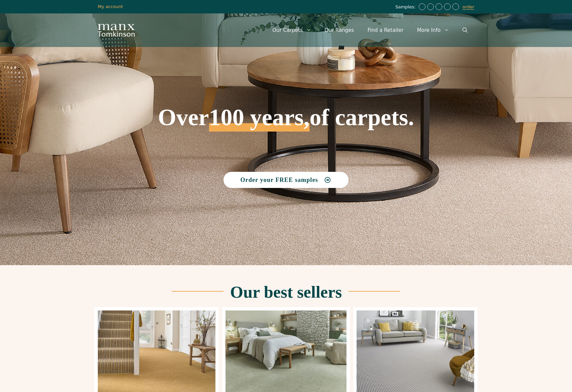 The image size is (572, 392). I want to click on span: 100 years,, so click(259, 122).